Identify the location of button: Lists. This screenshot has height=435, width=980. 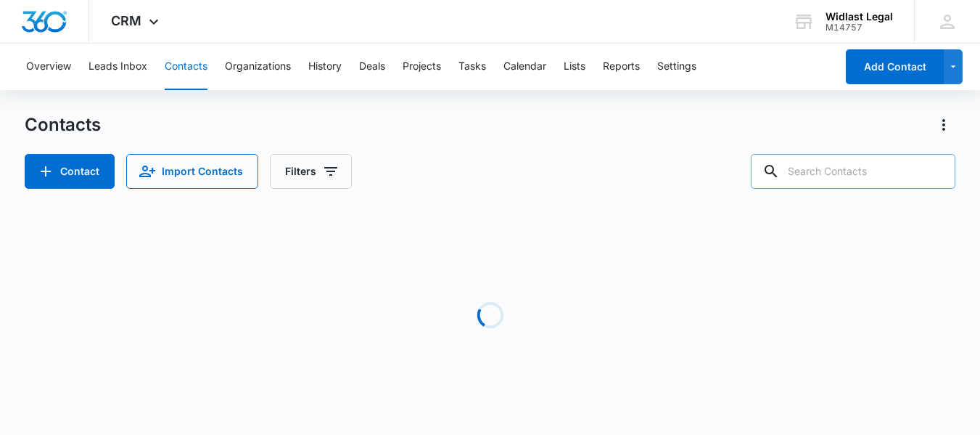
(575, 67).